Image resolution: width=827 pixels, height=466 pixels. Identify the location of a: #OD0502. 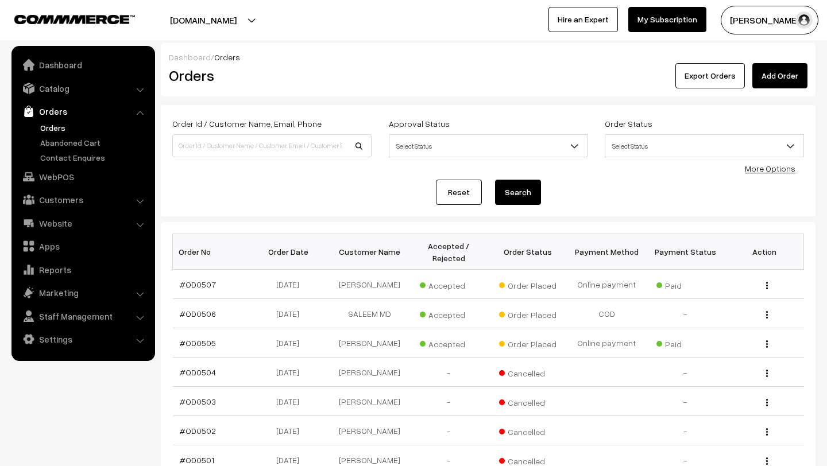
(198, 431).